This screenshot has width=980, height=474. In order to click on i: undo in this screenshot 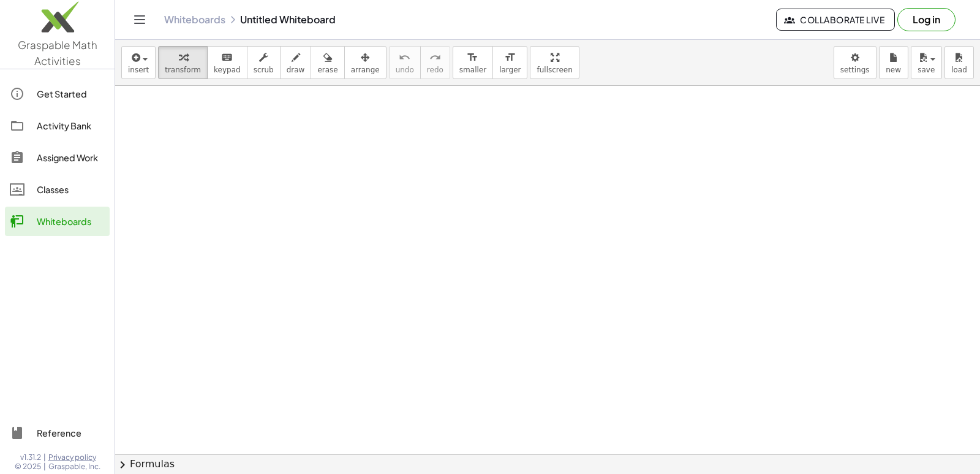, I will do `click(404, 58)`.